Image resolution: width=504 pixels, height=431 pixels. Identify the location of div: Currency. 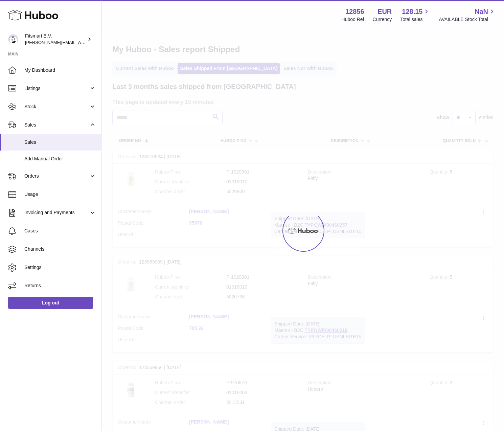
(382, 19).